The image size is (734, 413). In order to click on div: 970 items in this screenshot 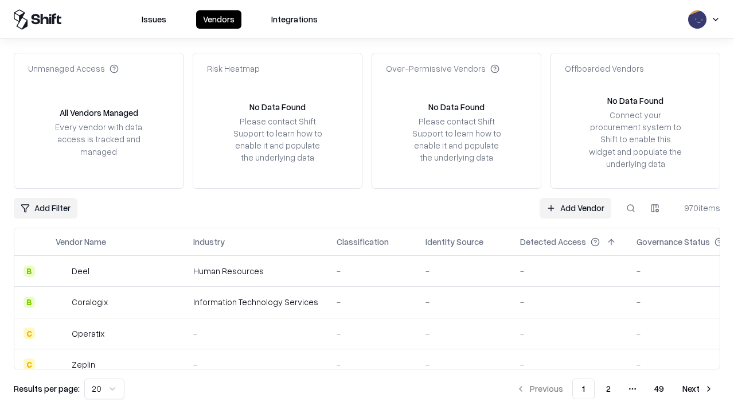, I will do `click(697, 208)`.